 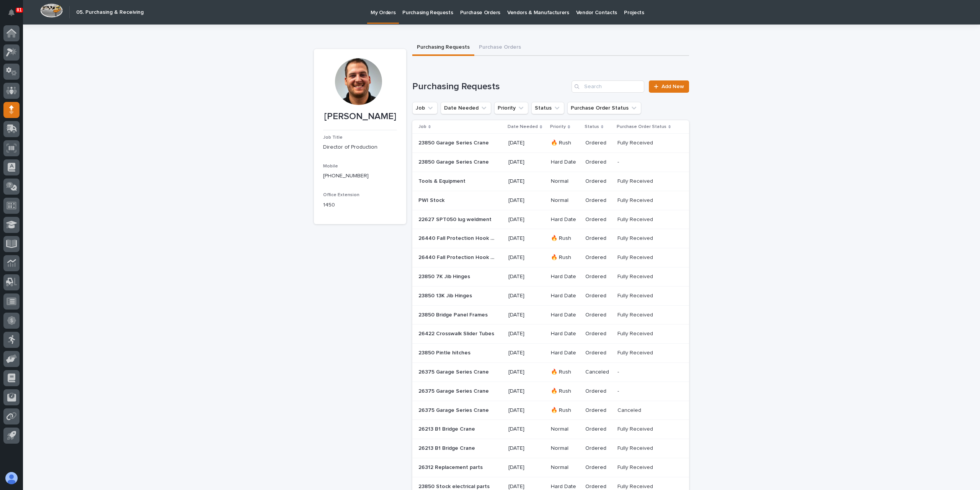 I want to click on p: PWI Stock, so click(x=432, y=200).